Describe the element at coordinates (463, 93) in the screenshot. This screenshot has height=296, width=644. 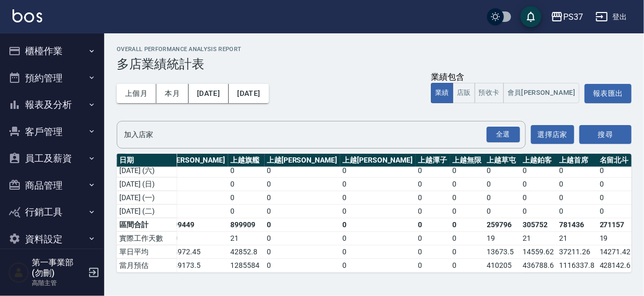
I see `button: 店販` at that location.